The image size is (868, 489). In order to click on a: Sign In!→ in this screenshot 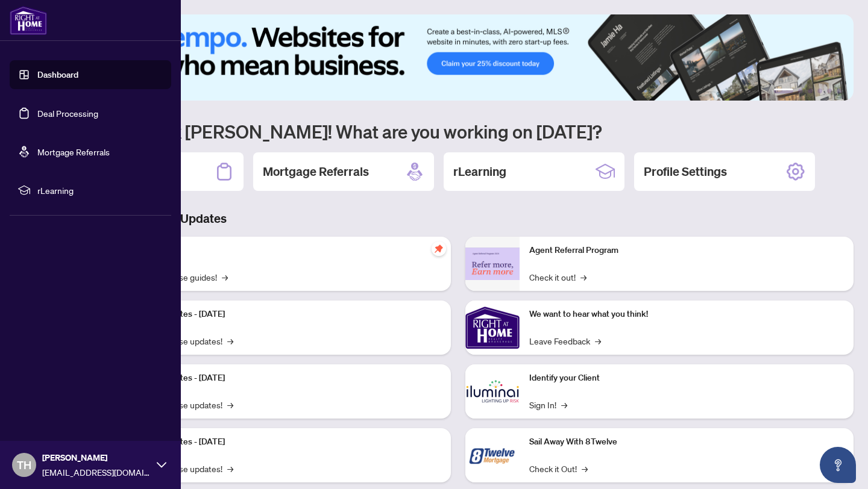, I will do `click(548, 405)`.